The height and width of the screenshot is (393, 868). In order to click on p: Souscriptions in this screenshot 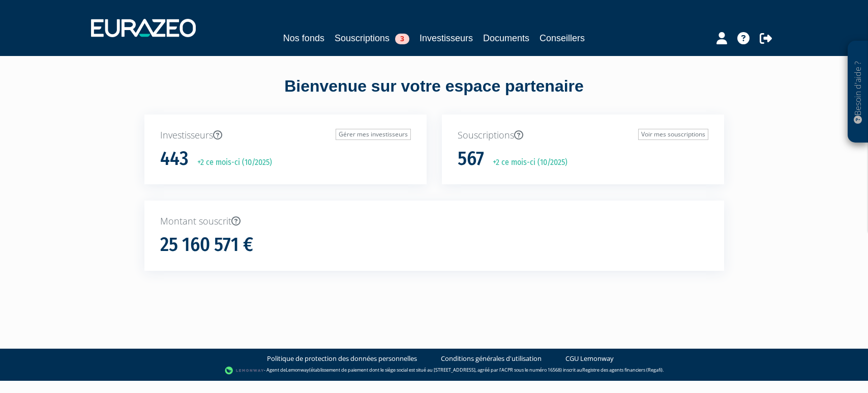, I will do `click(583, 135)`.